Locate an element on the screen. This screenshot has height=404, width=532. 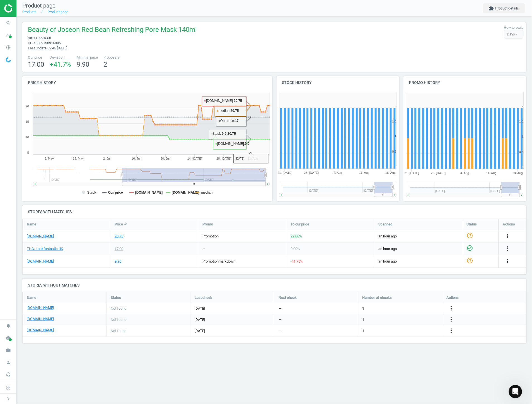
div: 17.00 is located at coordinates (119, 249).